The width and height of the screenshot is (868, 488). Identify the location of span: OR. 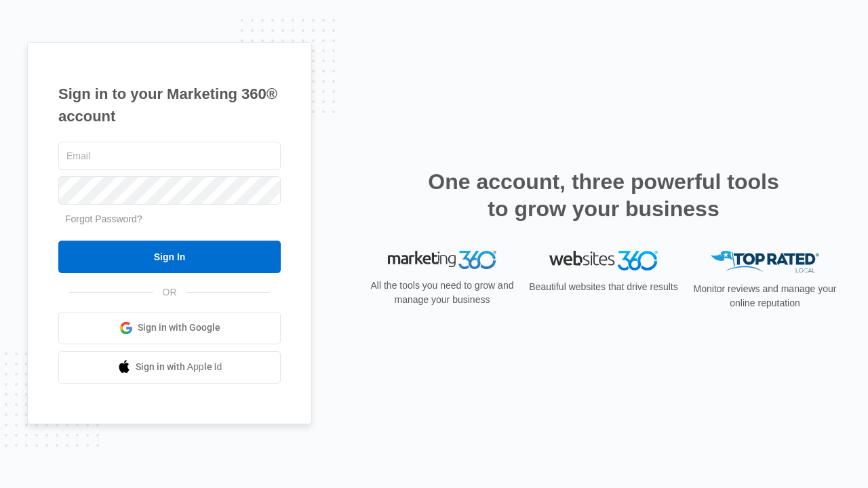
(170, 292).